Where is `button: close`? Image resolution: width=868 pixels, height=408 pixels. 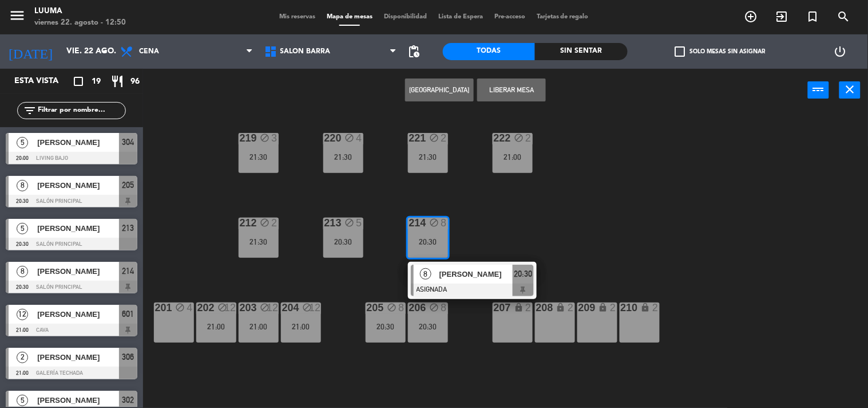 button: close is located at coordinates (850, 90).